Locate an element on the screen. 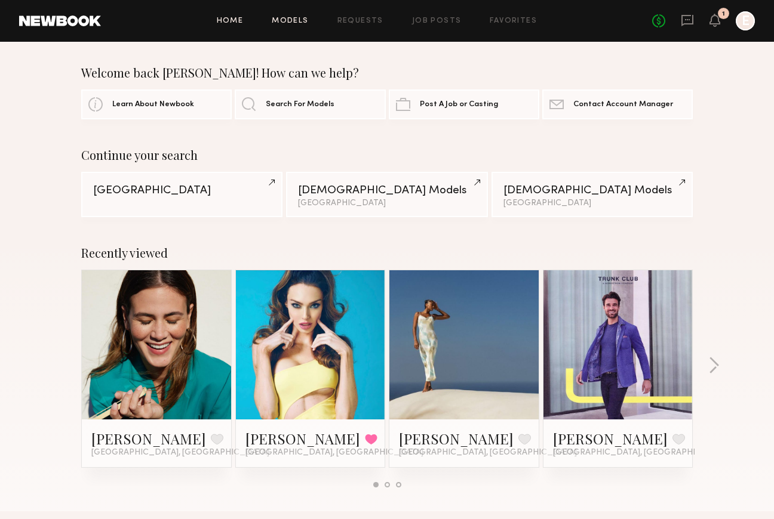  a: Requests is located at coordinates (360, 21).